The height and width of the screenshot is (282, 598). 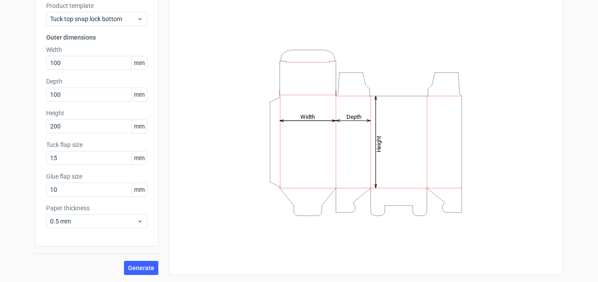 What do you see at coordinates (141, 268) in the screenshot?
I see `span: Generate` at bounding box center [141, 268].